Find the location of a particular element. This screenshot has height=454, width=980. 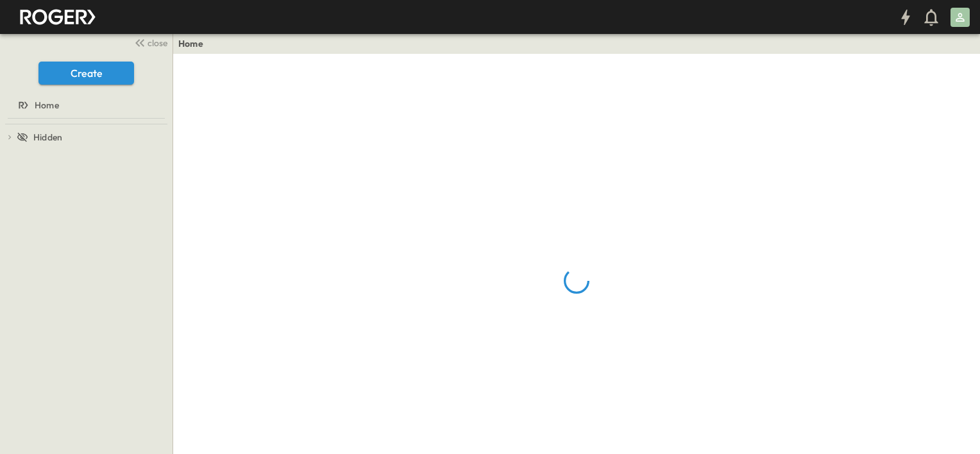

button: Create is located at coordinates (86, 73).